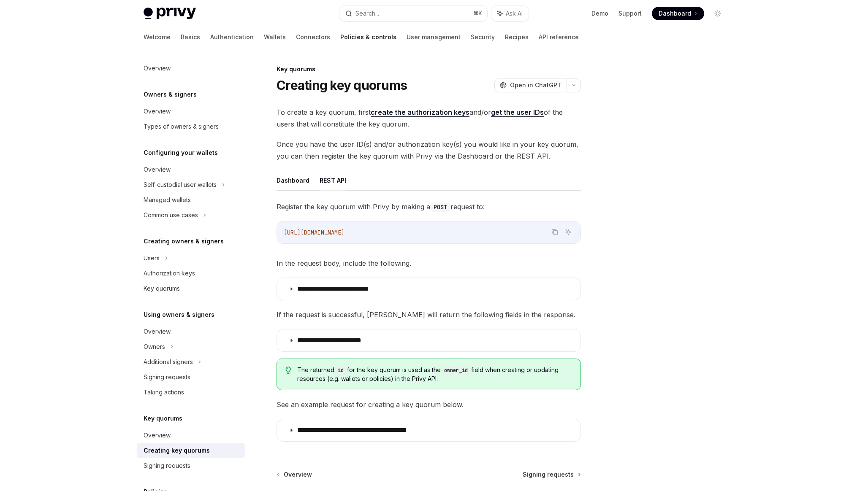 This screenshot has height=491, width=868. I want to click on a: Policies & controls, so click(368, 37).